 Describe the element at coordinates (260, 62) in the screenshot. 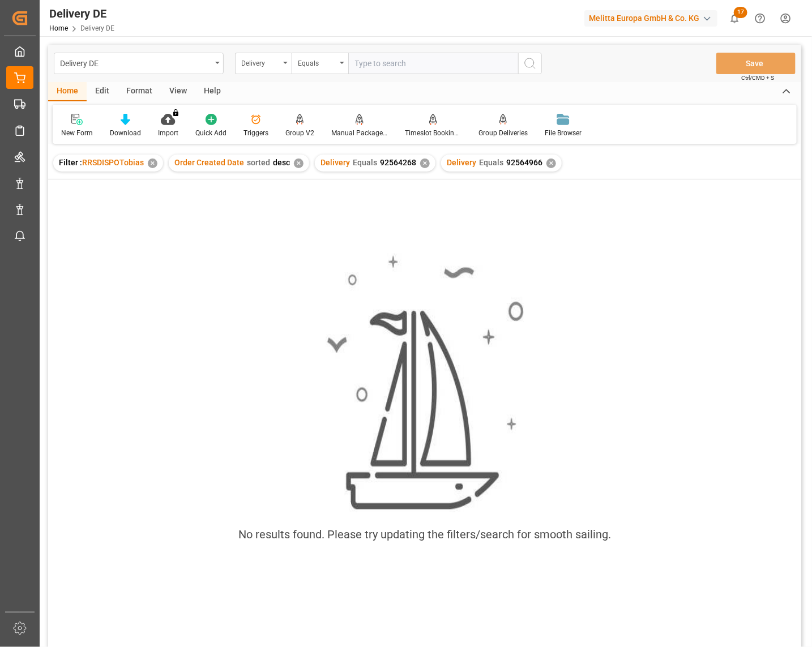

I see `div: Delivery` at that location.